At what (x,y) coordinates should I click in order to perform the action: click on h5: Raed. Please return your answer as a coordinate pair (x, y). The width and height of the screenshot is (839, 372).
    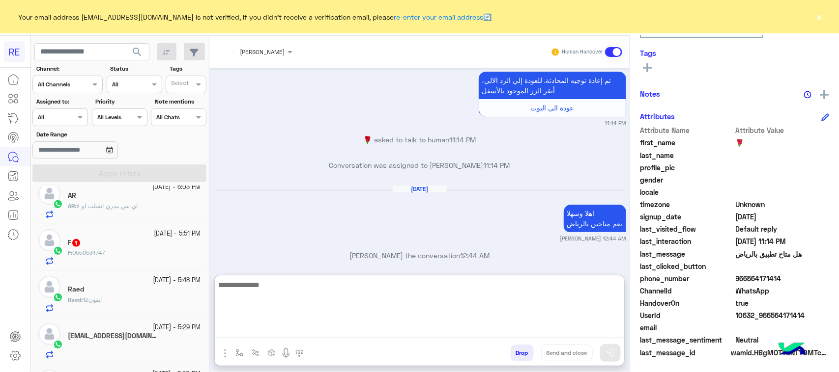
    Looking at the image, I should click on (76, 289).